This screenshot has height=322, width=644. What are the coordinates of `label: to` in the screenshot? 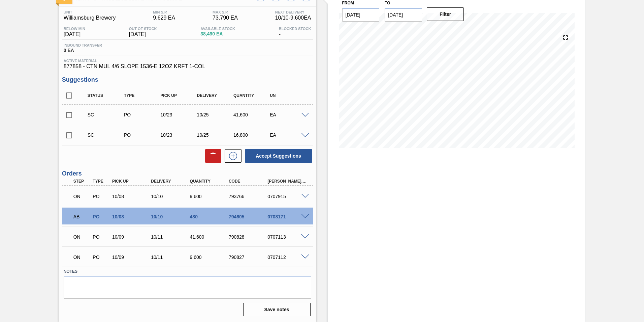 It's located at (387, 3).